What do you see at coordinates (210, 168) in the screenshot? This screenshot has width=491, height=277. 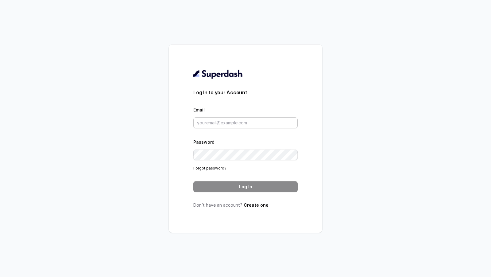 I see `a: Forgot password?` at bounding box center [210, 168].